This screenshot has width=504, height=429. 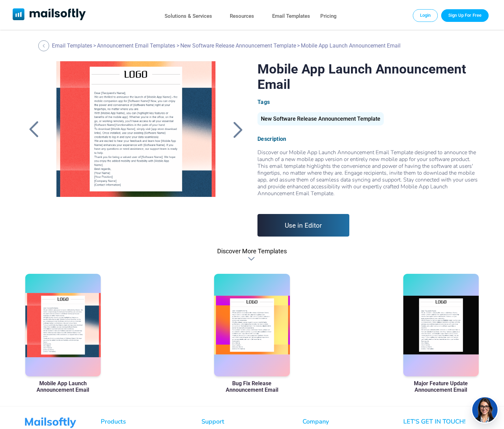 What do you see at coordinates (368, 77) in the screenshot?
I see `h1: Mobile App Launch Announcement Email` at bounding box center [368, 77].